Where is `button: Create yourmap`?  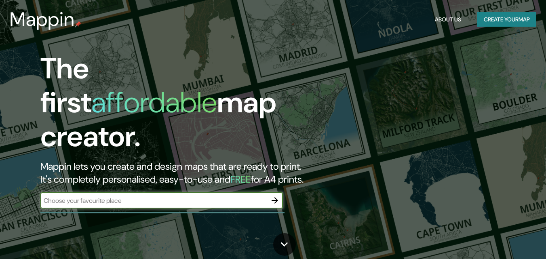
button: Create yourmap is located at coordinates (507, 19).